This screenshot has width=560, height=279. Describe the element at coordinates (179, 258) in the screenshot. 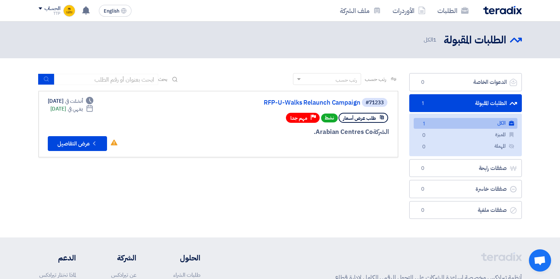

I see `li: الحلول` at that location.